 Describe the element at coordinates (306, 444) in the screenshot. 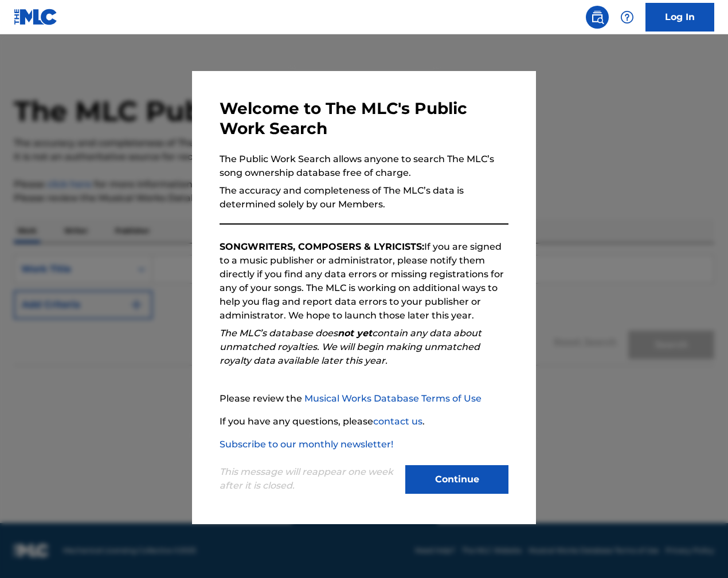

I see `a: Subscribe to our monthly newsletter!` at that location.